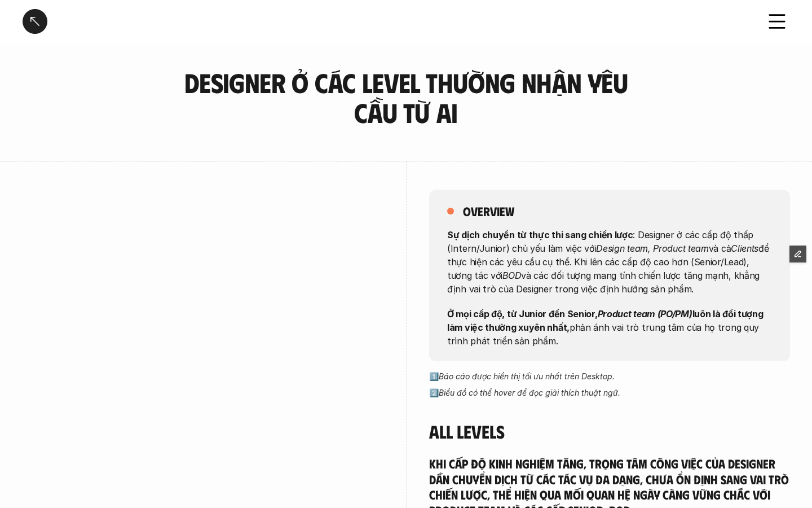  I want to click on p: 1️⃣, so click(610, 376).